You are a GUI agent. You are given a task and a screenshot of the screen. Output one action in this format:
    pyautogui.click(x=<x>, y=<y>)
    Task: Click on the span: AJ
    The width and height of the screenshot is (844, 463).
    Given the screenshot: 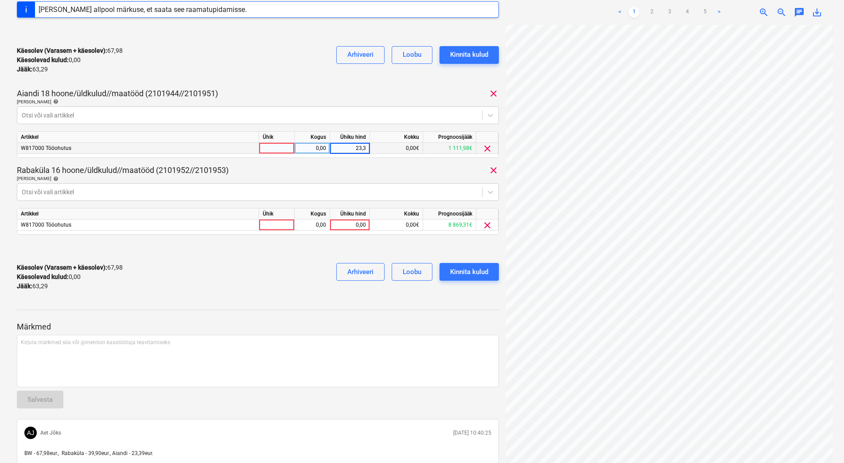 What is the action you would take?
    pyautogui.click(x=31, y=433)
    